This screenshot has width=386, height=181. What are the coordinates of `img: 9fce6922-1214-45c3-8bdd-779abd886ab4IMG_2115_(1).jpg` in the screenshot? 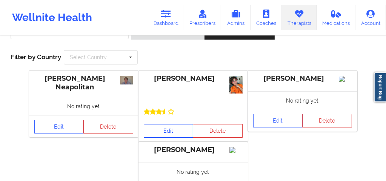 It's located at (236, 84).